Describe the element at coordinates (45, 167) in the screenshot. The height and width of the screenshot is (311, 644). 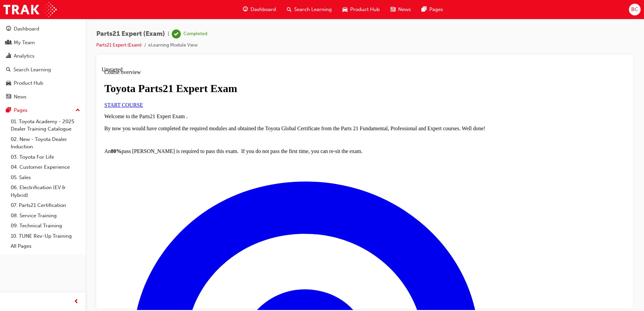
I see `a: 04. Customer Experience` at that location.